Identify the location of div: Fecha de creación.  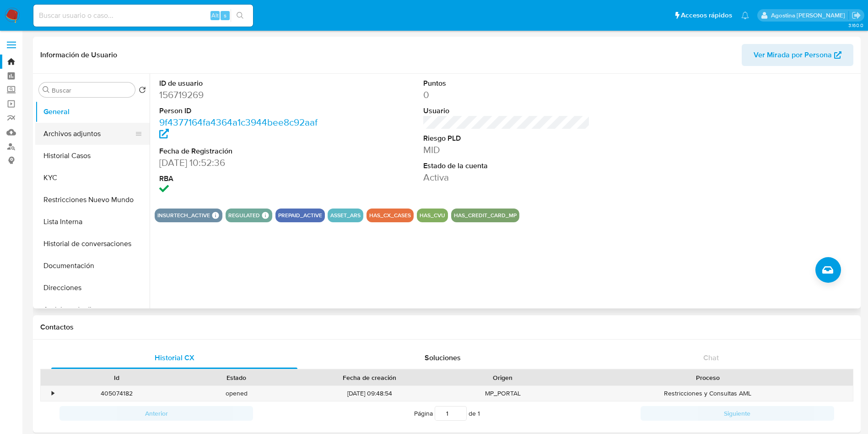
(370, 377).